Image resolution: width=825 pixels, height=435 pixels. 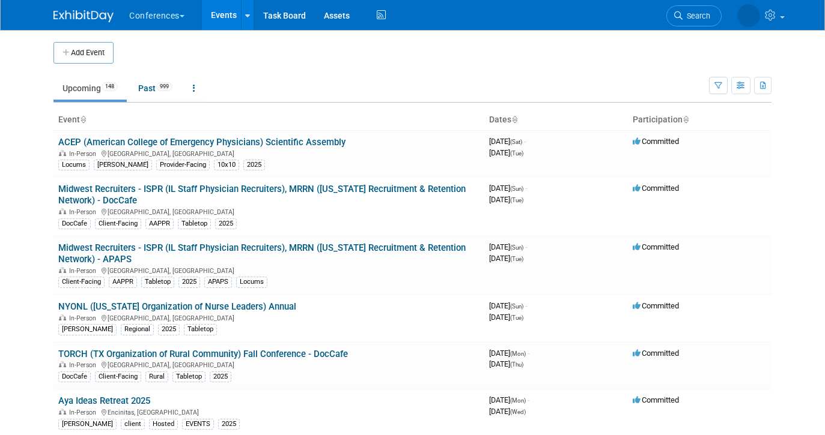 I want to click on img: Mel Liwanag, so click(x=748, y=16).